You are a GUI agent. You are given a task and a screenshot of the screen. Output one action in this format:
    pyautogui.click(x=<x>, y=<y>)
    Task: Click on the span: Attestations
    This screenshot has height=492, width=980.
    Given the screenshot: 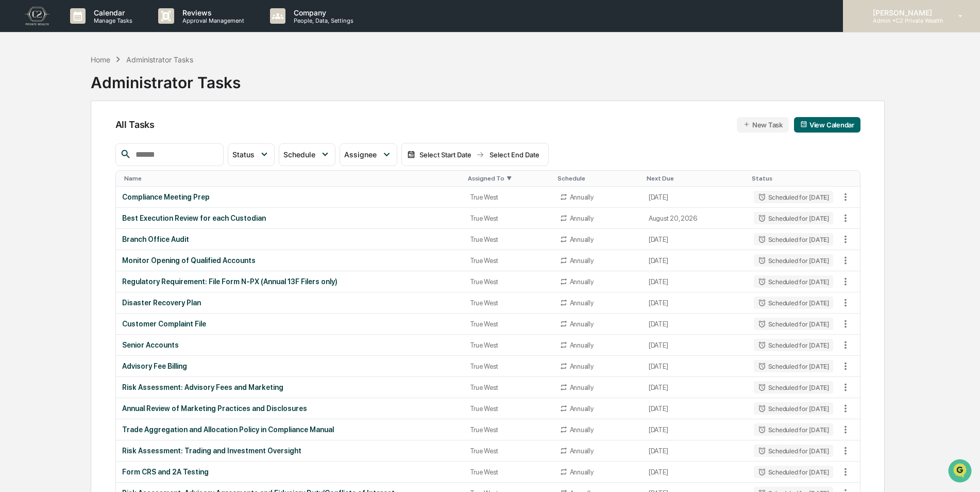 What is the action you would take?
    pyautogui.click(x=106, y=135)
    